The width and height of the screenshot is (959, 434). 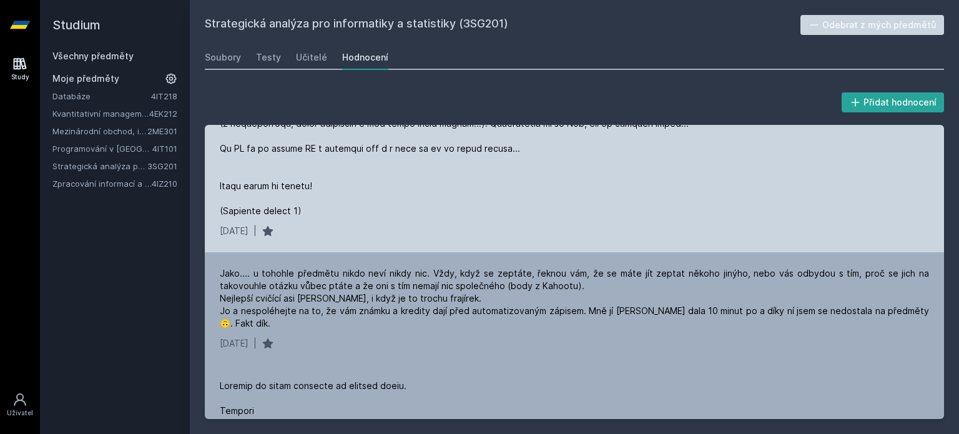 What do you see at coordinates (269, 57) in the screenshot?
I see `div: Testy` at bounding box center [269, 57].